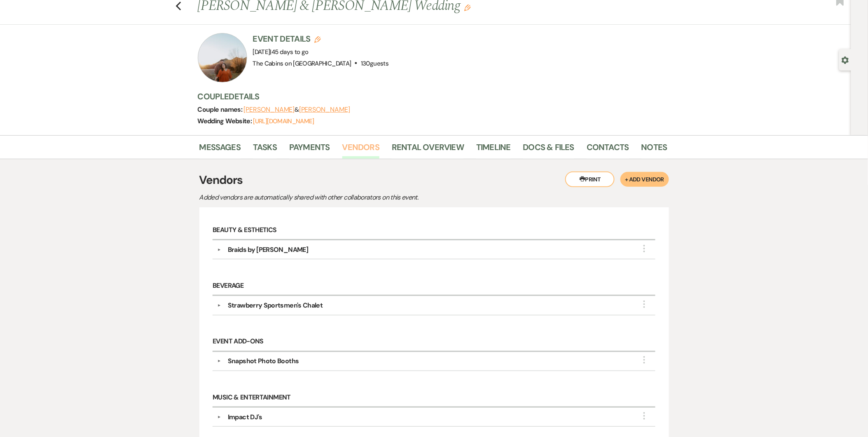  What do you see at coordinates (434, 342) in the screenshot?
I see `h6: Event Add-Ons` at bounding box center [434, 342].